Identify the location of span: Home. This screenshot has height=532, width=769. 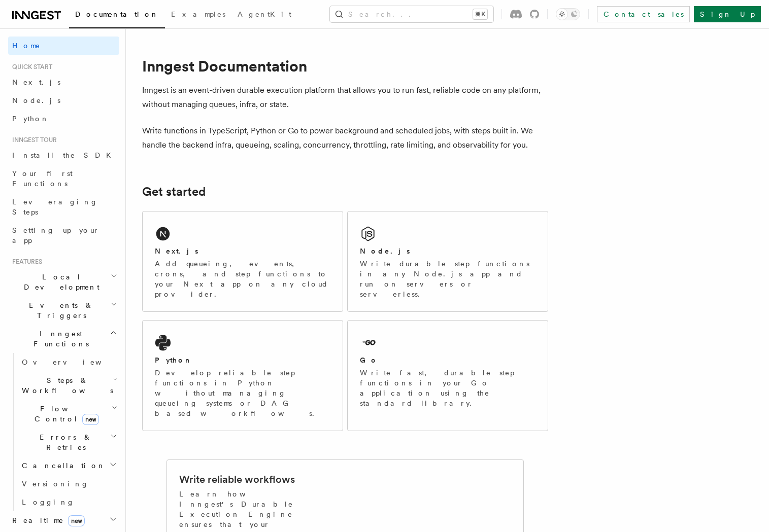
(27, 46).